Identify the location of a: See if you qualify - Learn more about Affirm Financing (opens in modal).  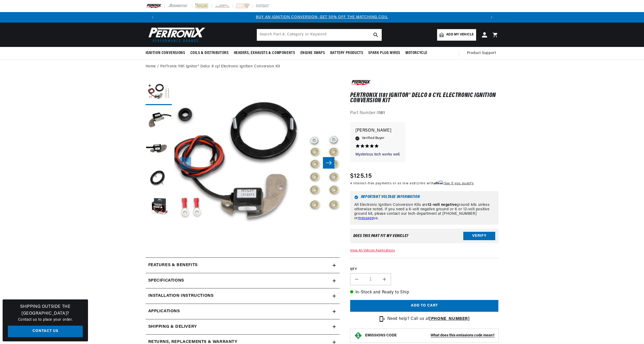
(459, 184).